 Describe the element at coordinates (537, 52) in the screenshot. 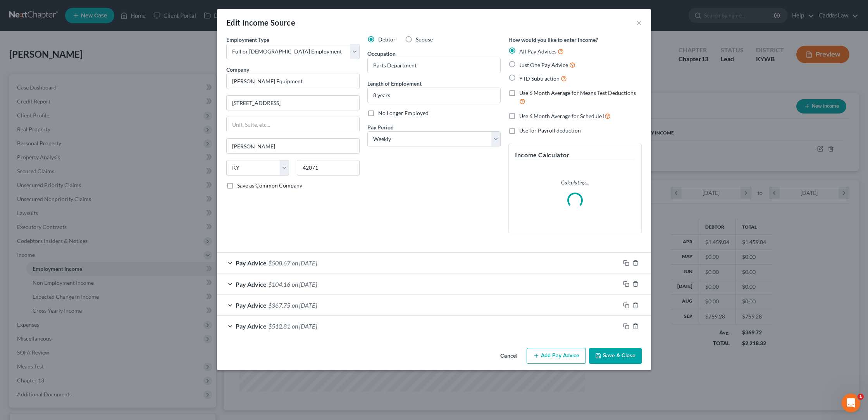

I see `span: All Pay Advices` at that location.